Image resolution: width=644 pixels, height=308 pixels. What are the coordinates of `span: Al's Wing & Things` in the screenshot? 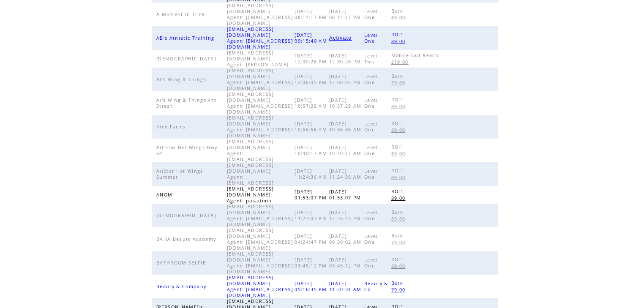 It's located at (182, 80).